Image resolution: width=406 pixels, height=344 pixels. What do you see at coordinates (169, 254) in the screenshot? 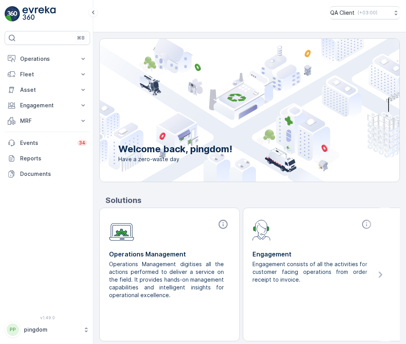
I see `p: Operations Management` at bounding box center [169, 254].